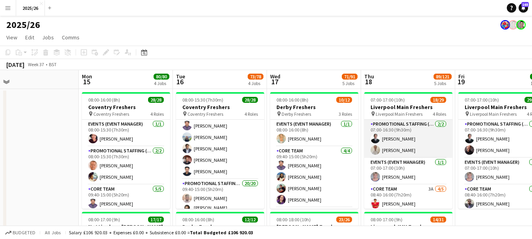 The image size is (532, 239). I want to click on span: 23/26, so click(344, 219).